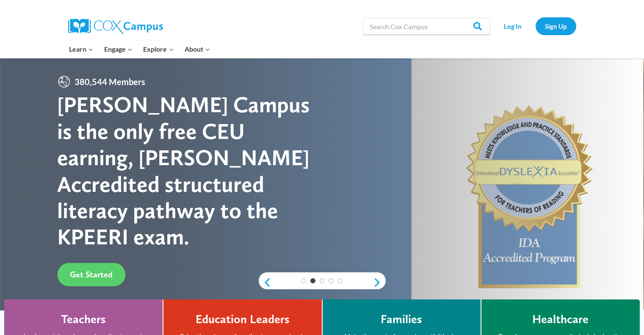  Describe the element at coordinates (118, 49) in the screenshot. I see `span: Engage` at that location.